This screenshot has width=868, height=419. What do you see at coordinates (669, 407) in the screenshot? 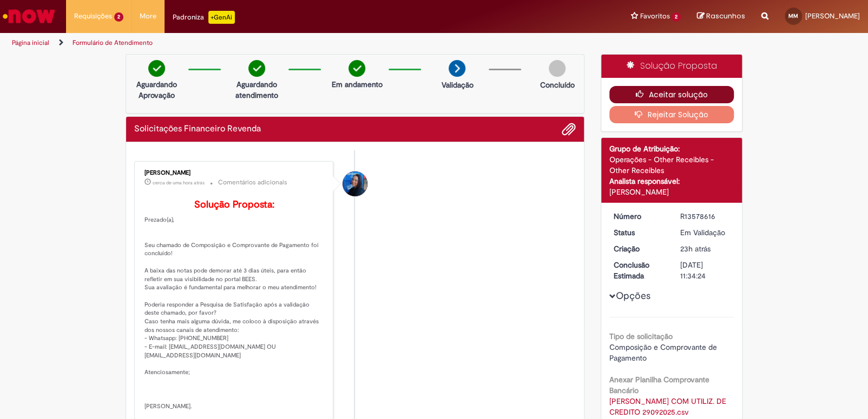
I see `a: Download de TED AMBEV COM UTILIZ. DE CREDITO 29092025.csv` at bounding box center [669, 407].